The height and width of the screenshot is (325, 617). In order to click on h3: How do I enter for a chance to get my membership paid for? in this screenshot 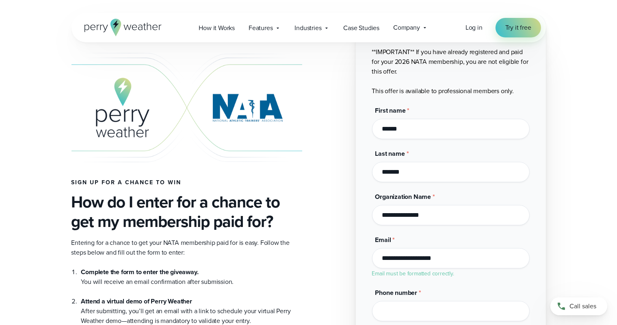, I will do `click(187, 212)`.